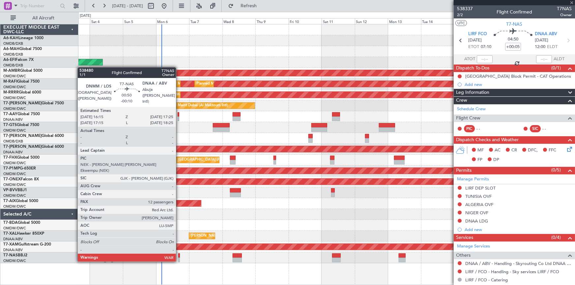 The image size is (575, 285). Describe the element at coordinates (305, 21) in the screenshot. I see `div: Fri 10` at that location.